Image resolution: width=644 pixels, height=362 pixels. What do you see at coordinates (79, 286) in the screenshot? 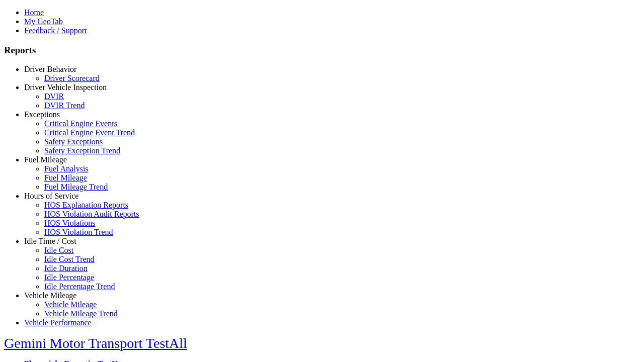
I see `a: Idle Percentage Trend` at bounding box center [79, 286].